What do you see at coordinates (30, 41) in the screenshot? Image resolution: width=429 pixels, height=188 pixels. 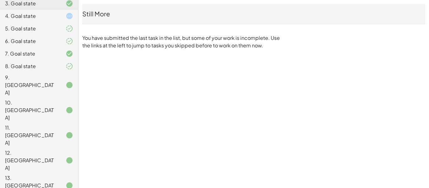 I see `div: 6. Goal state` at bounding box center [30, 41].